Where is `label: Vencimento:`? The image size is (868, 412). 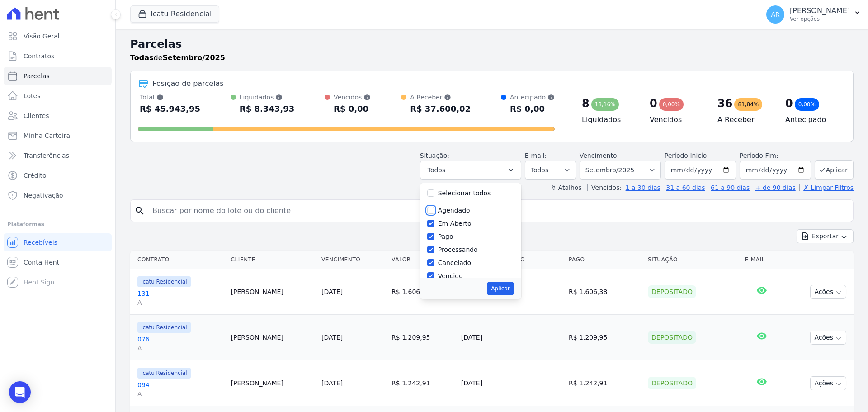
label: Vencimento: is located at coordinates (599, 156).